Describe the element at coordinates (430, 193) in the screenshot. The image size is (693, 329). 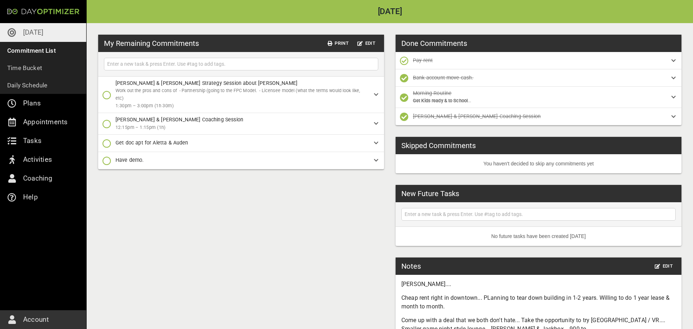
I see `h3: New Future Tasks` at that location.